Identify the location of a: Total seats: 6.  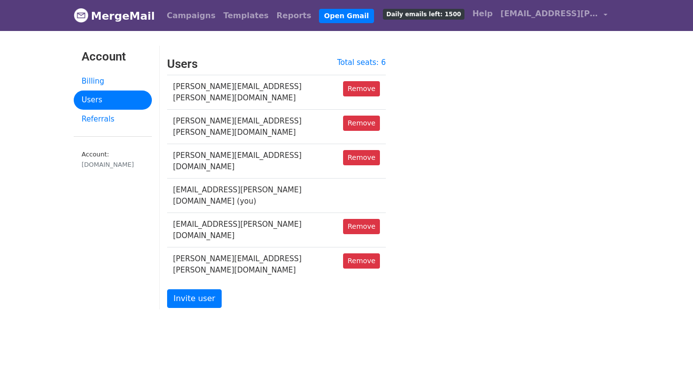
(361, 62).